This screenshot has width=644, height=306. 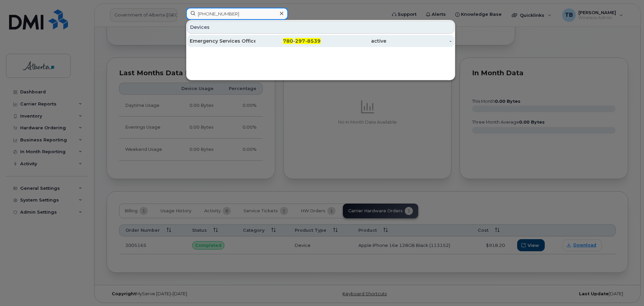 I want to click on input: Find something..., so click(x=236, y=13).